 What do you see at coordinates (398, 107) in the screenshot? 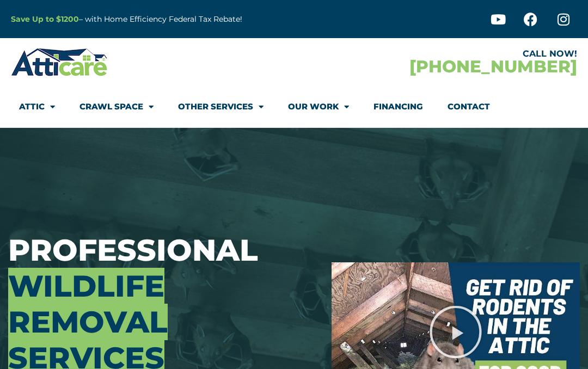
I see `a: Financing` at bounding box center [398, 107].